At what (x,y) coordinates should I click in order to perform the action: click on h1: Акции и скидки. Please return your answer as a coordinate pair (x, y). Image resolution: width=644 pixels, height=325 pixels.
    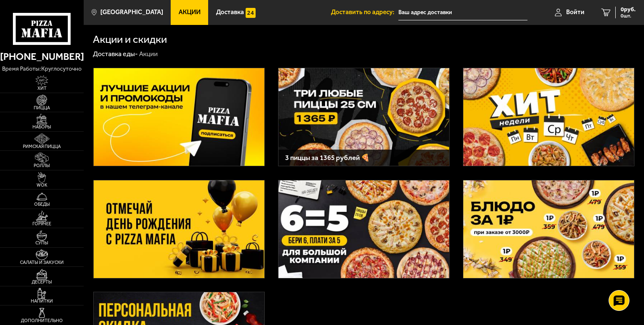
    Looking at the image, I should click on (130, 40).